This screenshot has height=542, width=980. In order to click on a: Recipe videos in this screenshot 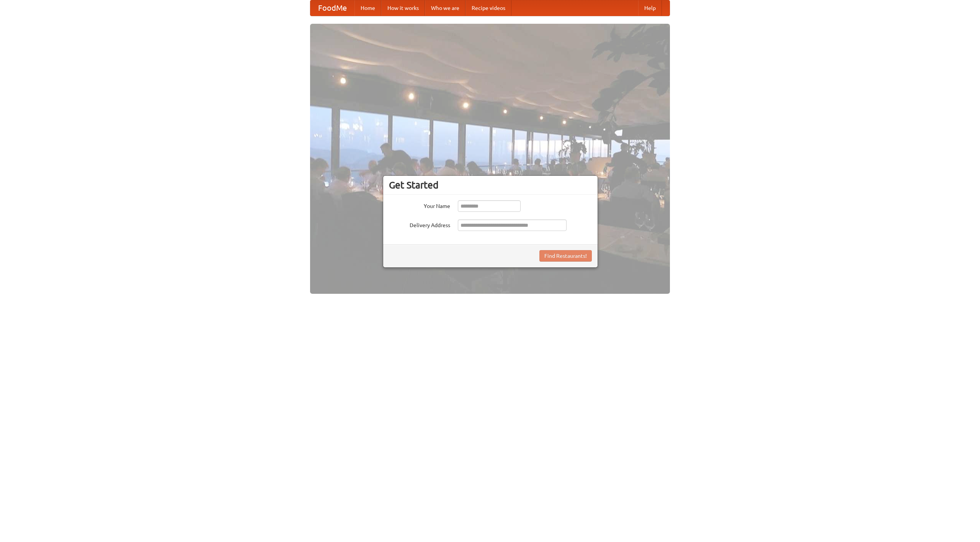, I will do `click(489, 8)`.